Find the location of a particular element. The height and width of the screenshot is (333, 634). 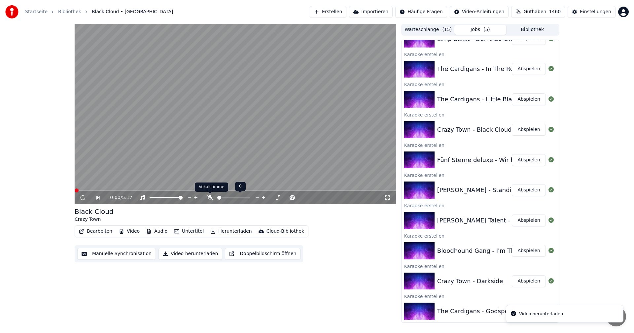

div: Crazy Town - Black Cloud is located at coordinates (475, 130).